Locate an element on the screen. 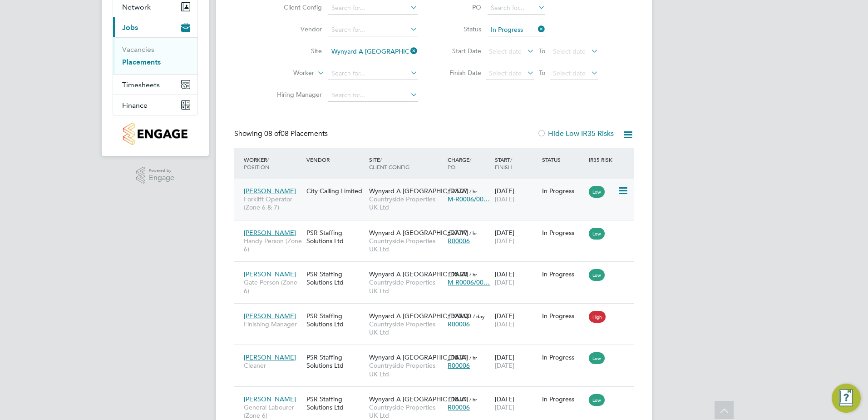 The width and height of the screenshot is (868, 420). span: Engage is located at coordinates (161, 178).